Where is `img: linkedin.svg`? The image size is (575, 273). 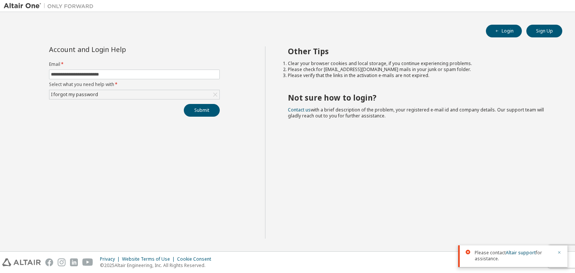 img: linkedin.svg is located at coordinates (74, 262).